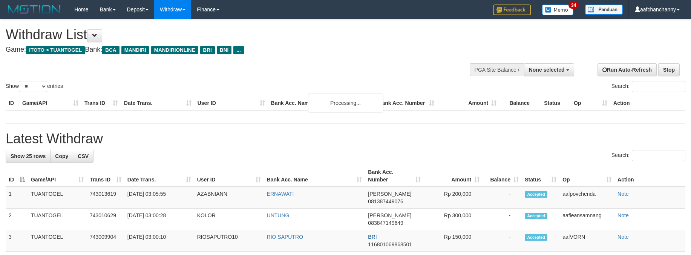 Image resolution: width=691 pixels, height=255 pixels. Describe the element at coordinates (322, 103) in the screenshot. I see `th: Bank Acc. Name` at that location.